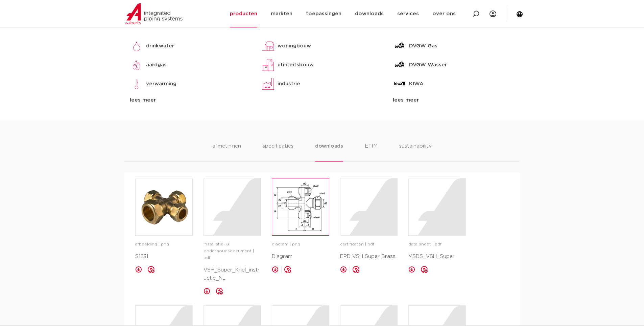  Describe the element at coordinates (301, 207) in the screenshot. I see `a: image for Diagram` at that location.